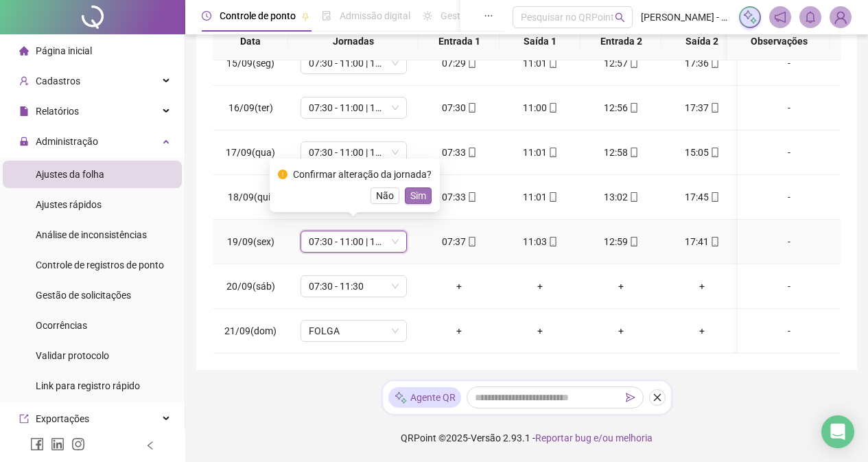 The image size is (868, 462). What do you see at coordinates (250, 63) in the screenshot?
I see `span: 15/09(seg)` at bounding box center [250, 63].